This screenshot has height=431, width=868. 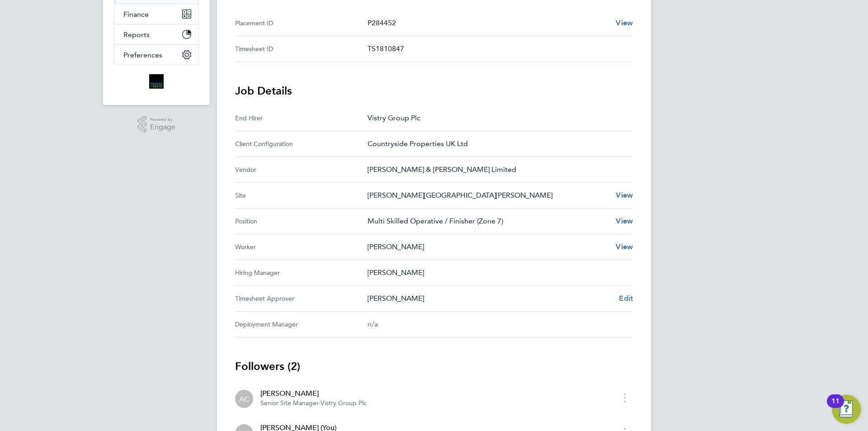 What do you see at coordinates (156, 54) in the screenshot?
I see `button: Preferences` at bounding box center [156, 54].